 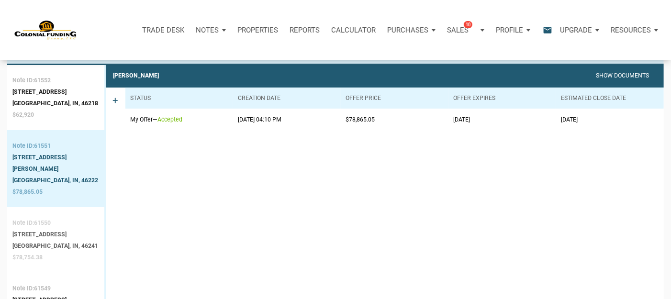 I want to click on p: Profile, so click(x=510, y=30).